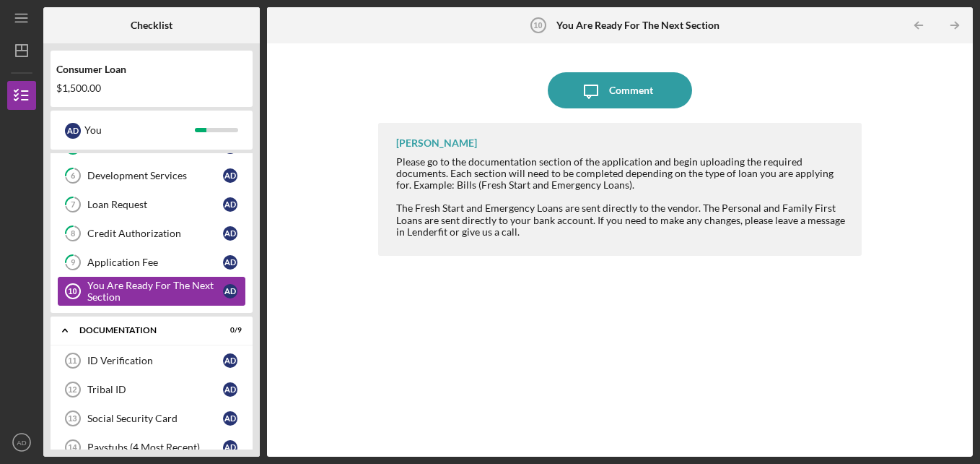 Image resolution: width=980 pixels, height=464 pixels. What do you see at coordinates (155, 447) in the screenshot?
I see `div: Paystubs (4 Most Recent)` at bounding box center [155, 447].